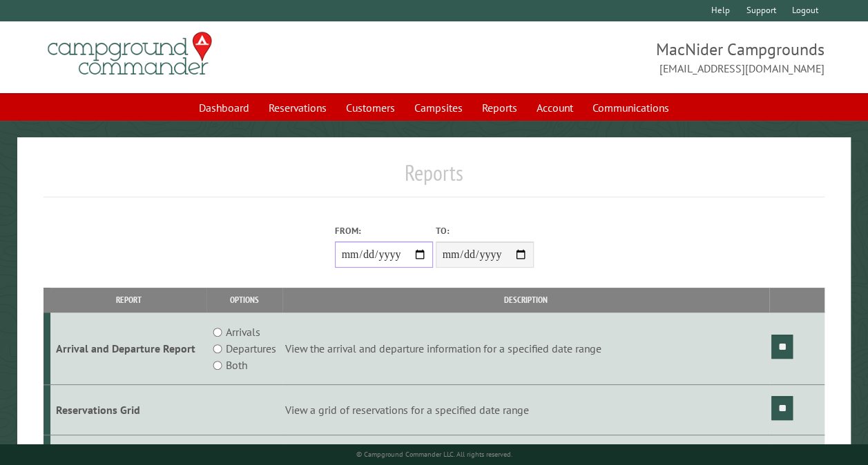 This screenshot has height=465, width=868. Describe the element at coordinates (129, 300) in the screenshot. I see `th: Report` at that location.